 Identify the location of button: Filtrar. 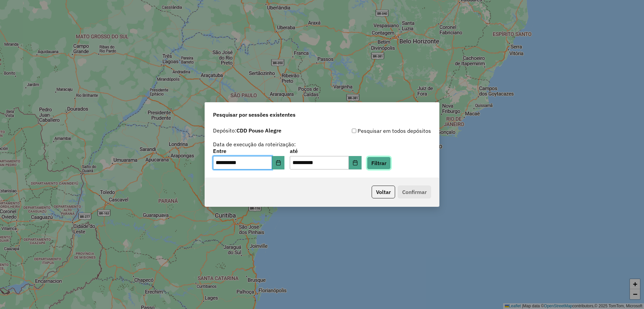
(379, 163).